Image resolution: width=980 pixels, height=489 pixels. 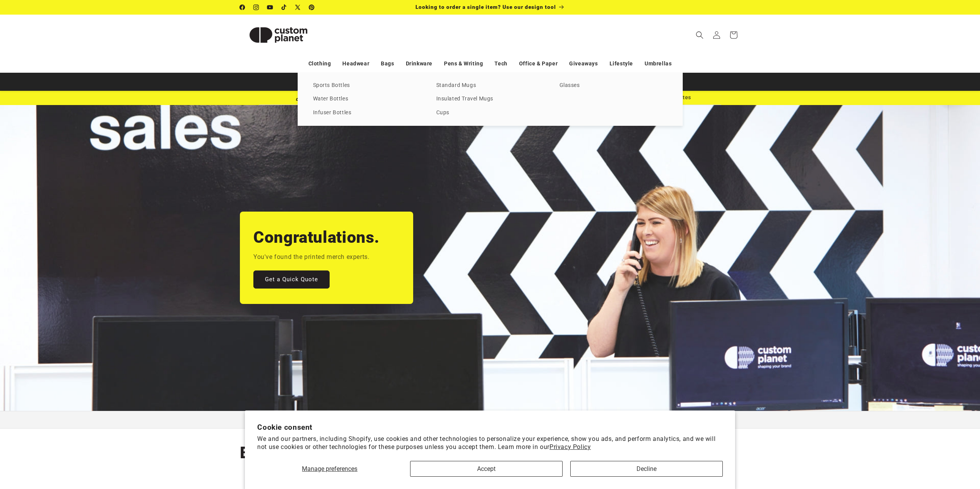 What do you see at coordinates (490, 99) in the screenshot?
I see `a: Insulated Travel Mugs` at bounding box center [490, 99].